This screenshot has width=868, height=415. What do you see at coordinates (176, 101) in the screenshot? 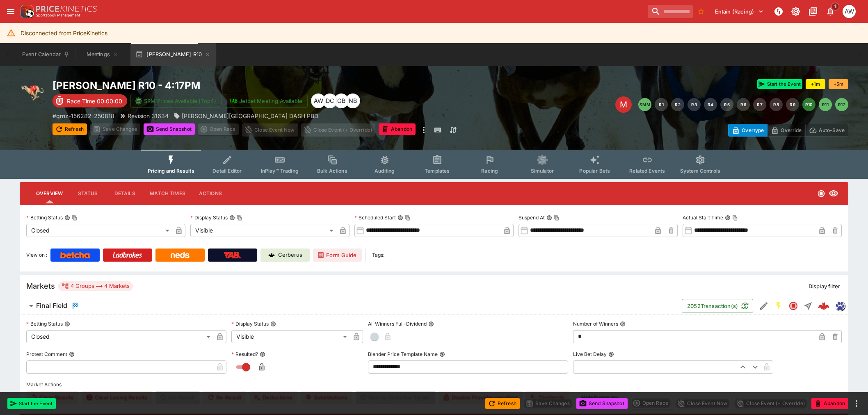
I see `button: SRM Prices Available (Top4)` at bounding box center [176, 101].